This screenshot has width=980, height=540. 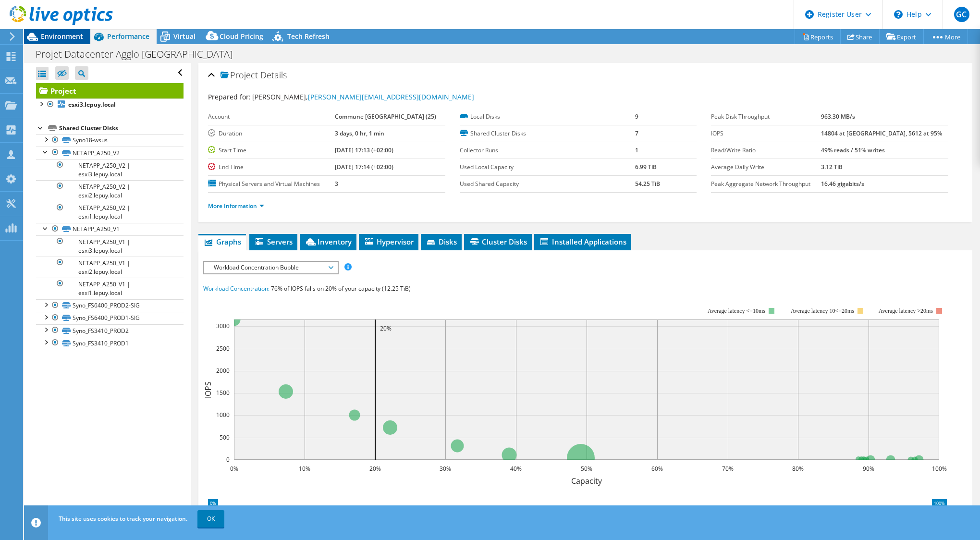 What do you see at coordinates (128, 36) in the screenshot?
I see `span: Performance` at bounding box center [128, 36].